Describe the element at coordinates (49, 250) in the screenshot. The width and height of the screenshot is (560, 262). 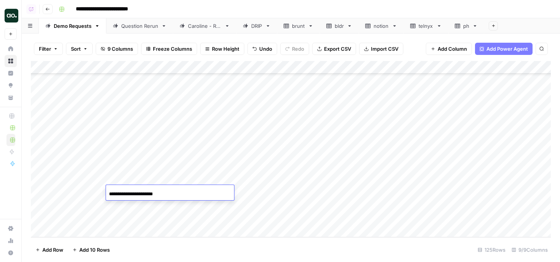
I see `button: Add Row` at that location.